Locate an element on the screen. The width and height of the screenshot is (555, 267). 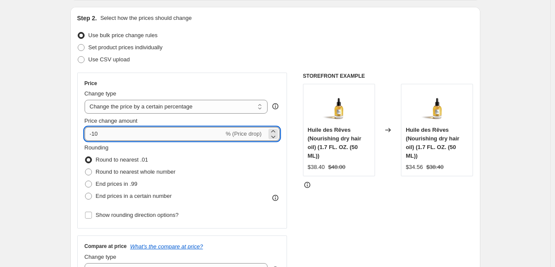
span: End prices in a certain number is located at coordinates (134, 195).